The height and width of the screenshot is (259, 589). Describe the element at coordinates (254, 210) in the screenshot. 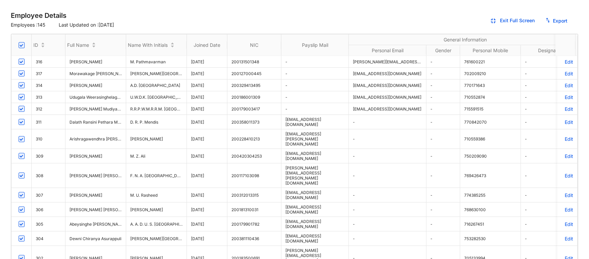

I see `td: 200181310031` at that location.